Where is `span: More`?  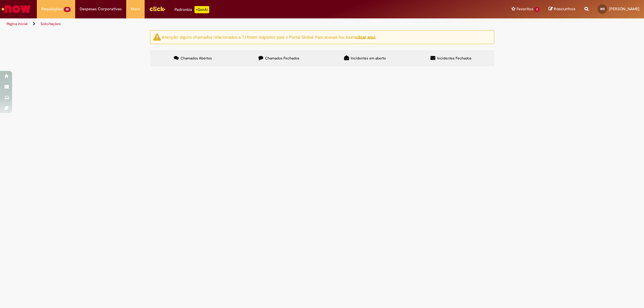 span: More is located at coordinates (135, 9).